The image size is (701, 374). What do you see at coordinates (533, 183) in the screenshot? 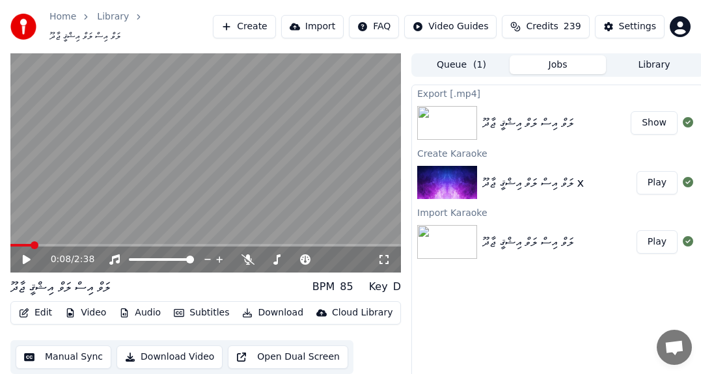
I see `div: ލަވް އިސް ލަވް އިޝްޤީ ޖާދޫ x` at bounding box center [533, 183].